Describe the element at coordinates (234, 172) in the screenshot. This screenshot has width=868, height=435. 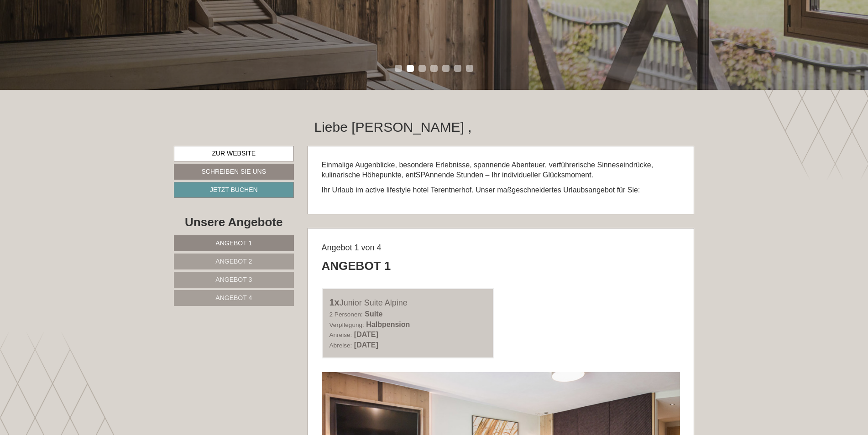
I see `a: Schreiben Sie uns` at that location.